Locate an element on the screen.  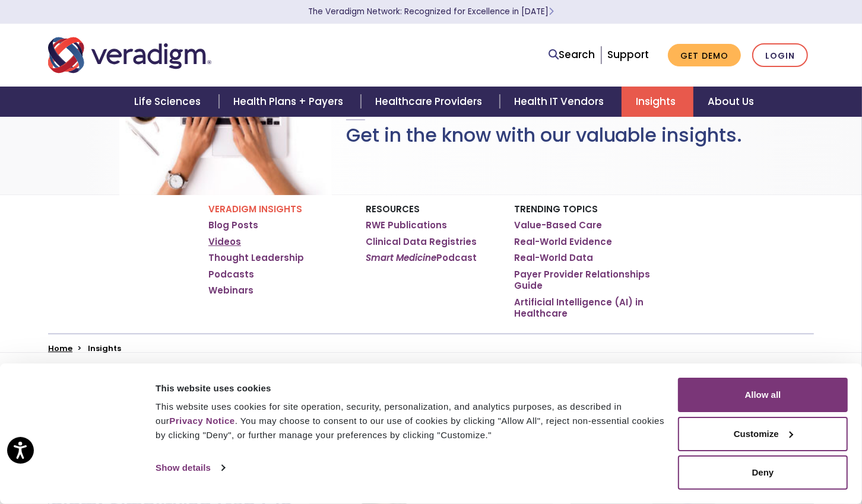
a: Veradigm logo is located at coordinates (129, 55).